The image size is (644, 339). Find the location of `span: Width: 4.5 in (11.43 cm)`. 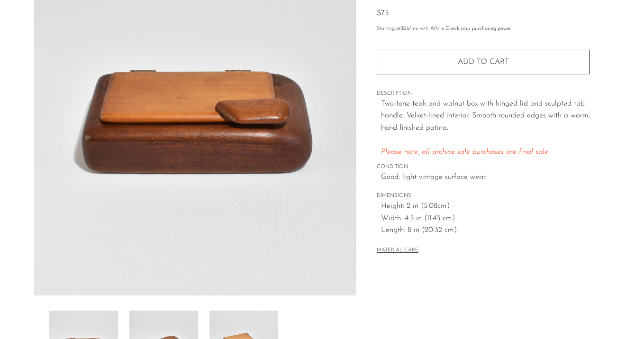

span: Width: 4.5 in (11.43 cm) is located at coordinates (486, 219).